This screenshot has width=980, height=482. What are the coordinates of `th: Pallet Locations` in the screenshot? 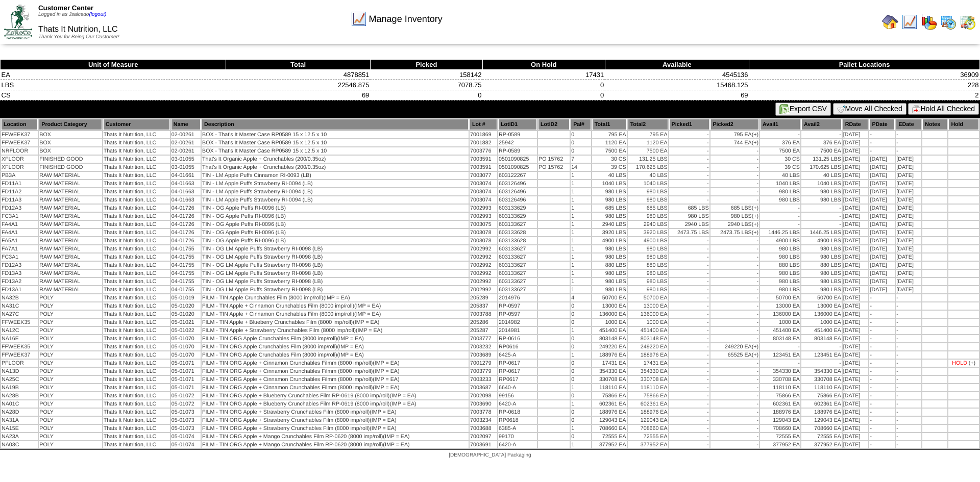 It's located at (864, 64).